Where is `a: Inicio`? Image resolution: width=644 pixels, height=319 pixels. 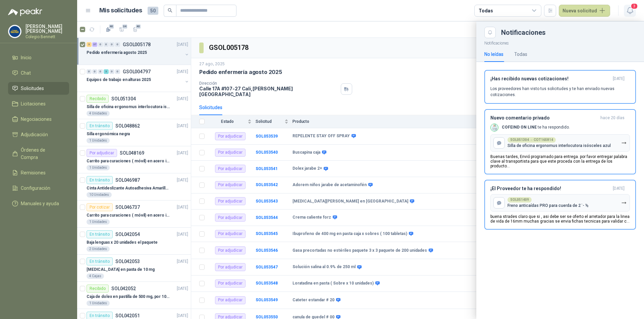
a: Inicio is located at coordinates (39, 57).